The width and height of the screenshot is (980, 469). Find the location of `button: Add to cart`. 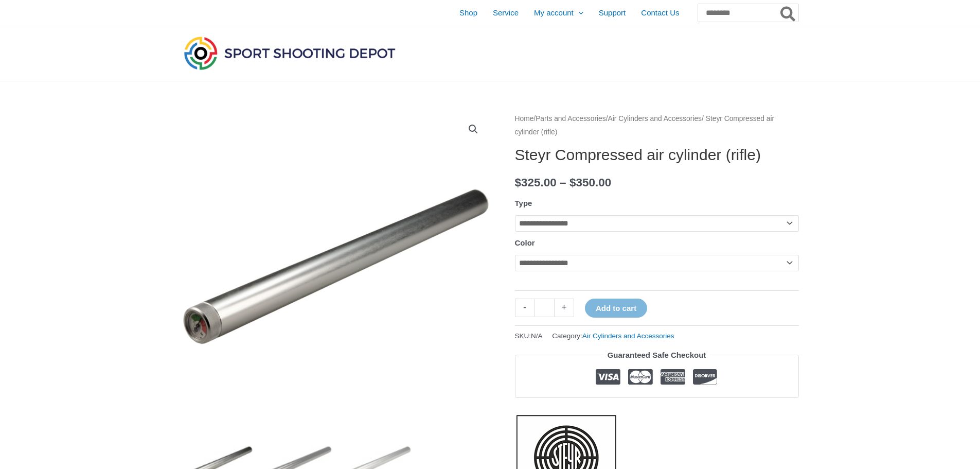

button: Add to cart is located at coordinates (616, 308).